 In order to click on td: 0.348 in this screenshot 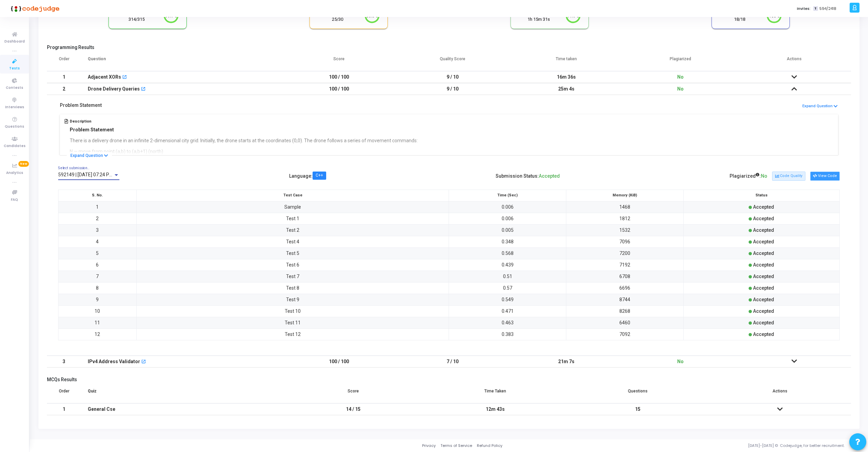, I will do `click(508, 241)`.